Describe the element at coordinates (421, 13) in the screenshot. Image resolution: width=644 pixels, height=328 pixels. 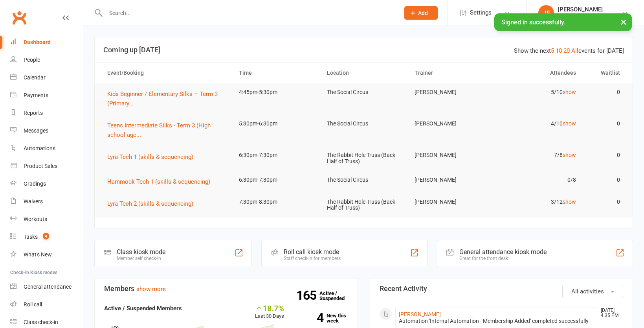
I see `button: Add` at that location.